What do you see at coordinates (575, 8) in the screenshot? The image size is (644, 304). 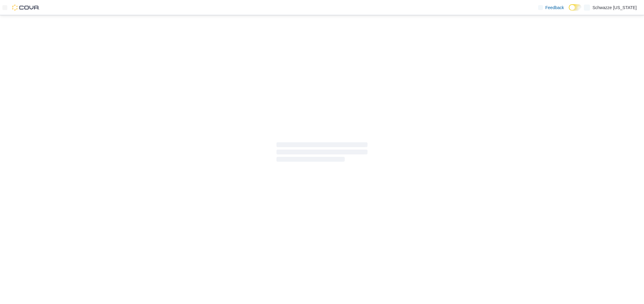 I see `input: Dark Mode` at bounding box center [575, 8].